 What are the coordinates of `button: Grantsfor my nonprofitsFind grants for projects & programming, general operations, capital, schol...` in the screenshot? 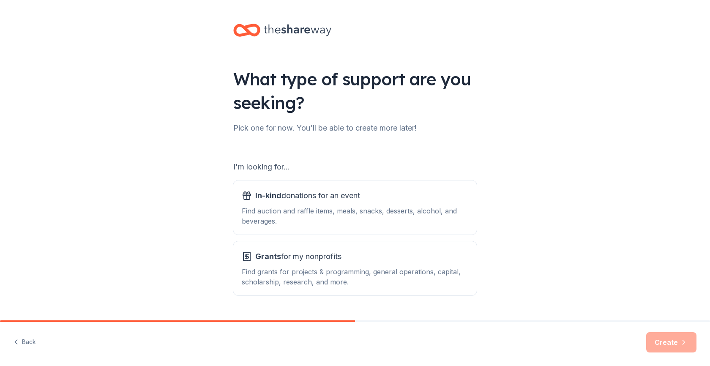 It's located at (355, 268).